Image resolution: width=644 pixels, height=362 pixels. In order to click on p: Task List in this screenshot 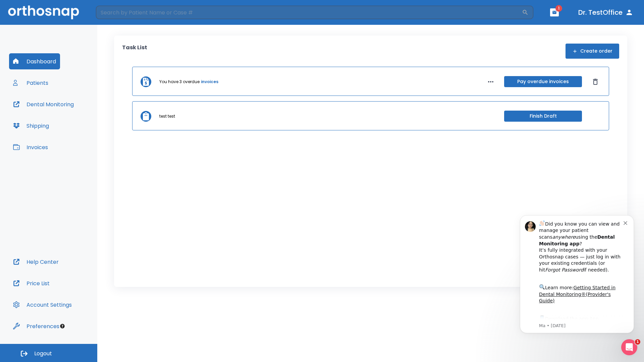, I will do `click(135, 51)`.